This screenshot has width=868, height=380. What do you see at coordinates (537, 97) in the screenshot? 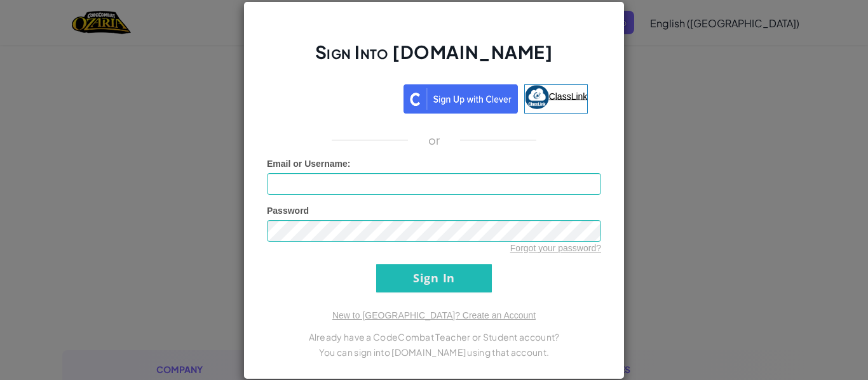
I see `img: classlink-logo-small.png` at bounding box center [537, 97].